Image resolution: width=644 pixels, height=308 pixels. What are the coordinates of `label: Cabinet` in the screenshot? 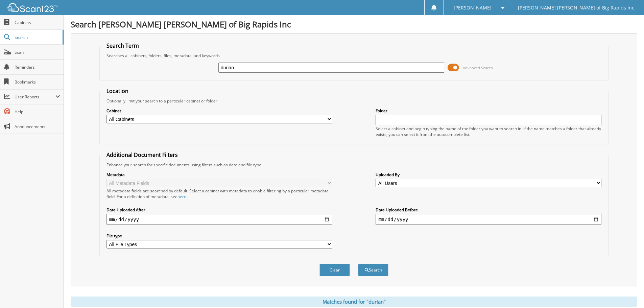 It's located at (219, 110).